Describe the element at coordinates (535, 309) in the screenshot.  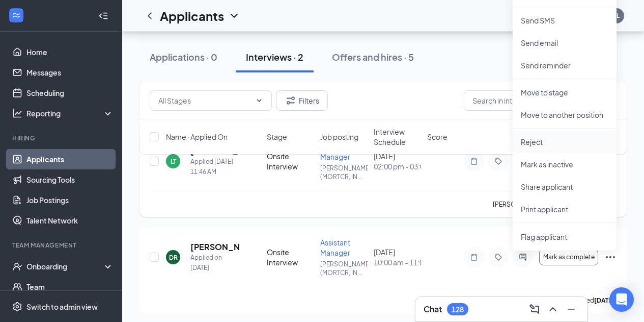
I see `button: ComposeMessage` at that location.